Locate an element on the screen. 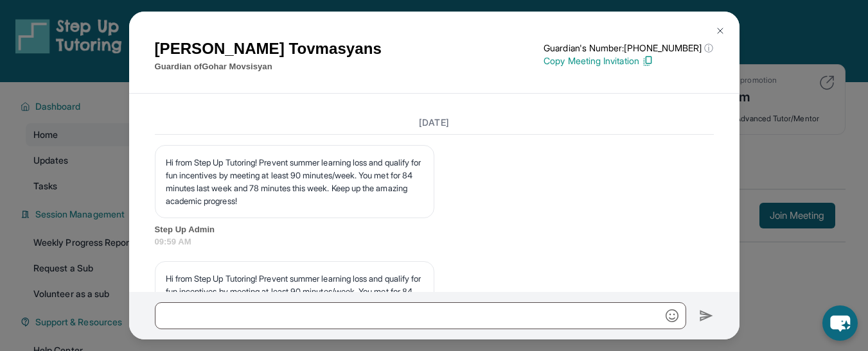  button: chat-button is located at coordinates (840, 323).